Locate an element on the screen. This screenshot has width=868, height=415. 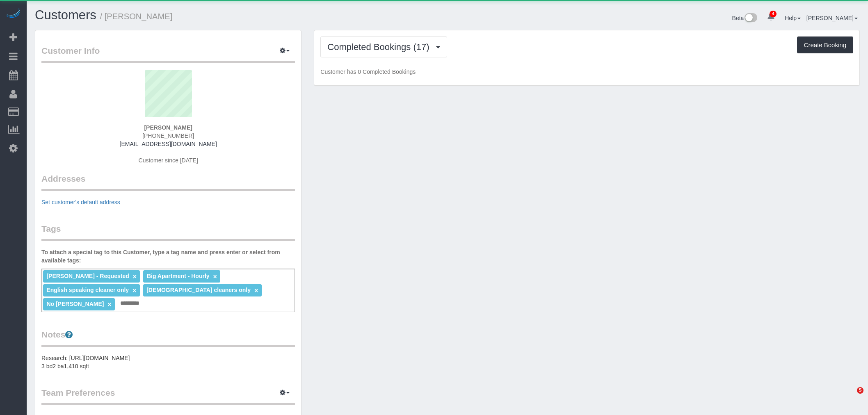
span: Big Apartment - Hourly is located at coordinates (178, 276).